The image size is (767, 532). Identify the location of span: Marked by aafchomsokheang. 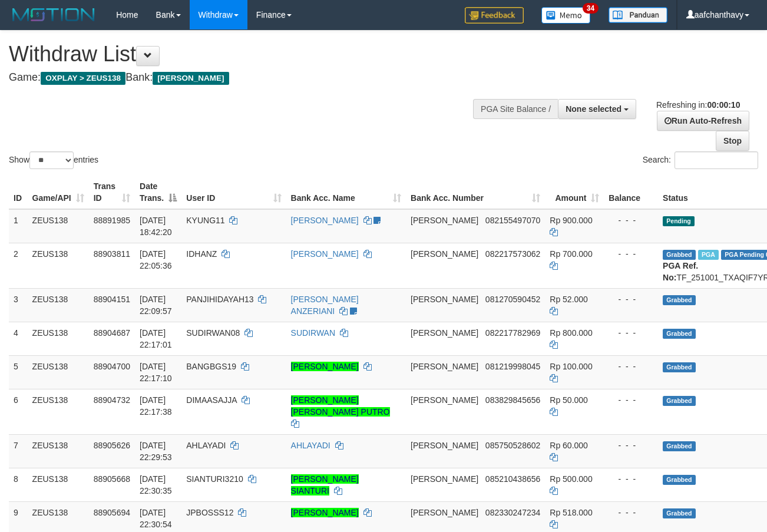
(708, 254).